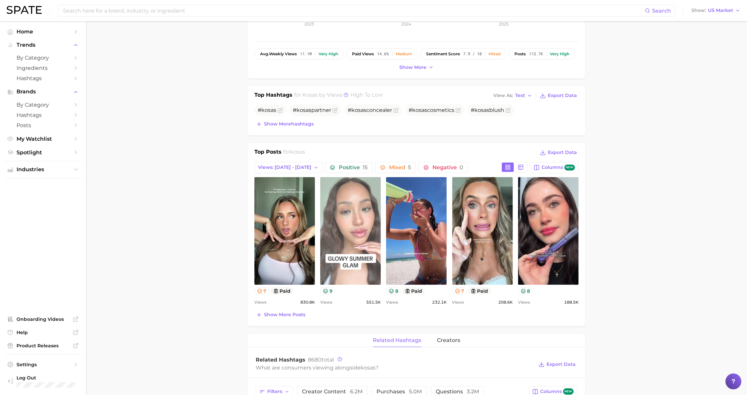  I want to click on span: View As, so click(503, 95).